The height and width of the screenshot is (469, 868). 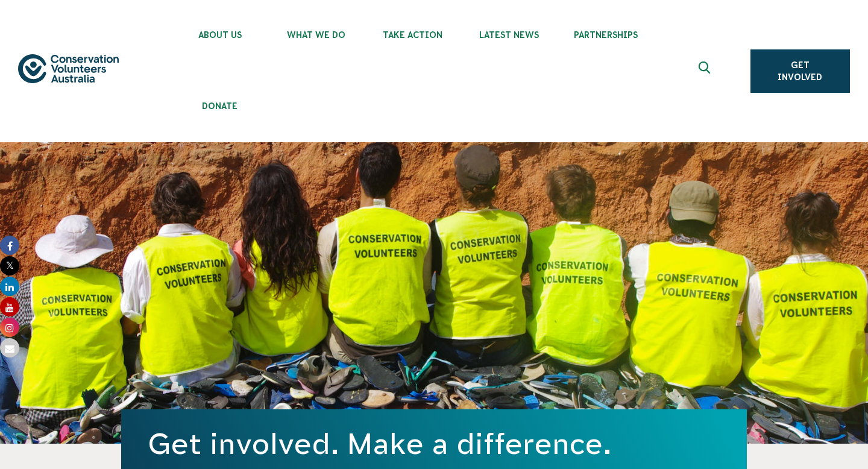 What do you see at coordinates (413, 35) in the screenshot?
I see `span: Take Action` at bounding box center [413, 35].